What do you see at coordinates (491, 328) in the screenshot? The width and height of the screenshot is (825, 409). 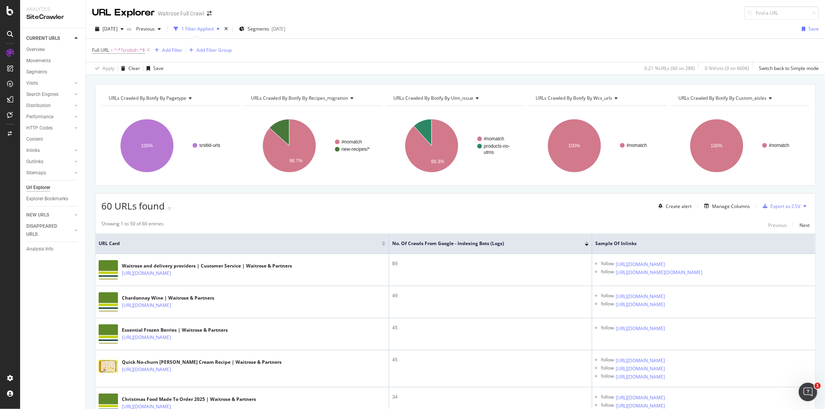 I see `div: 45` at bounding box center [491, 328].